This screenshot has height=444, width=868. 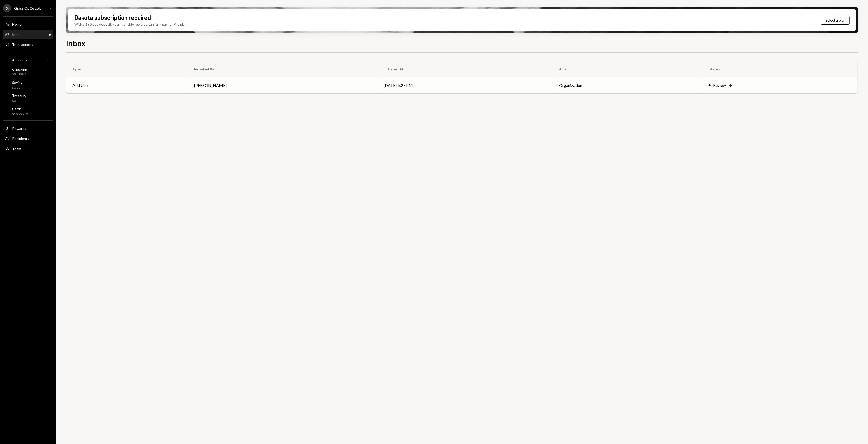 What do you see at coordinates (780, 69) in the screenshot?
I see `th: Status` at bounding box center [780, 69].